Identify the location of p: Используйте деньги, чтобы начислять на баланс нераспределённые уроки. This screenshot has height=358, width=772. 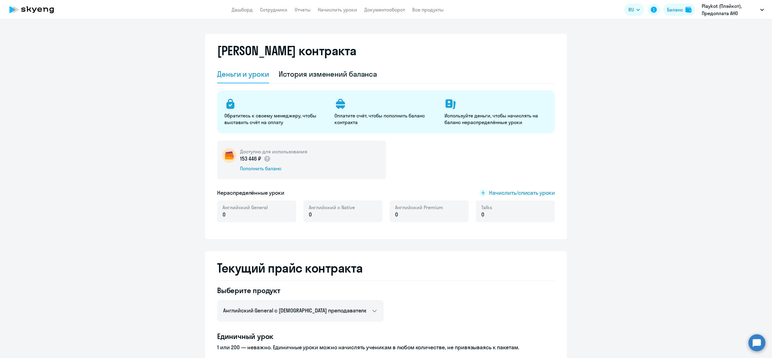
(496, 119).